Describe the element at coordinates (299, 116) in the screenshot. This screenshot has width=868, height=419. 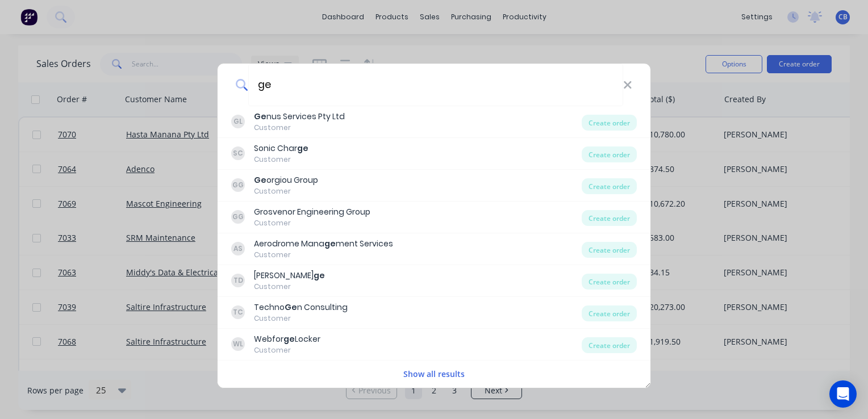
I see `div: nus Services Pty Ltd` at that location.